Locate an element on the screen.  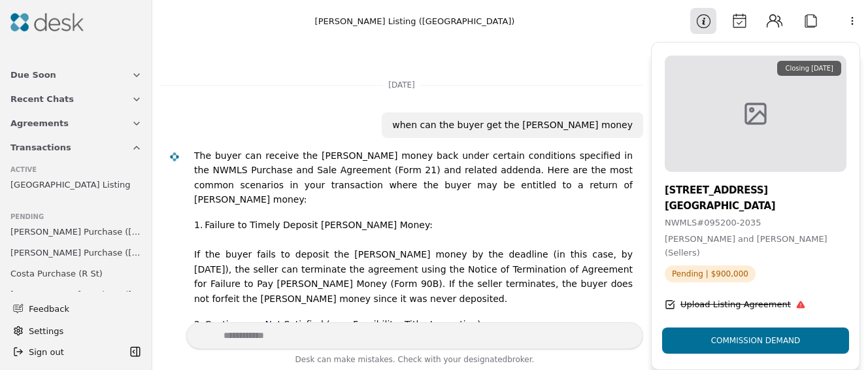
span: Settings is located at coordinates (46, 331).